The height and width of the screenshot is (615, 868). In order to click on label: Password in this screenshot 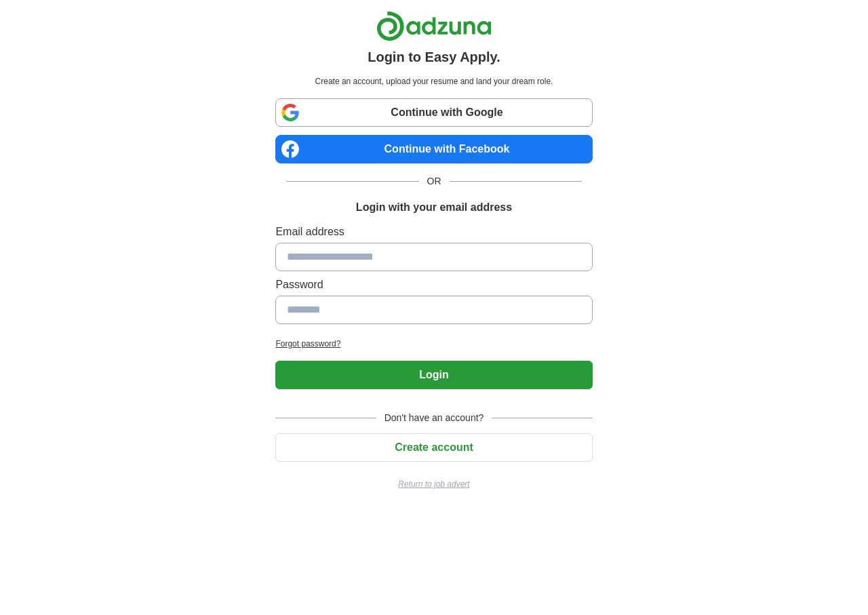, I will do `click(434, 285)`.